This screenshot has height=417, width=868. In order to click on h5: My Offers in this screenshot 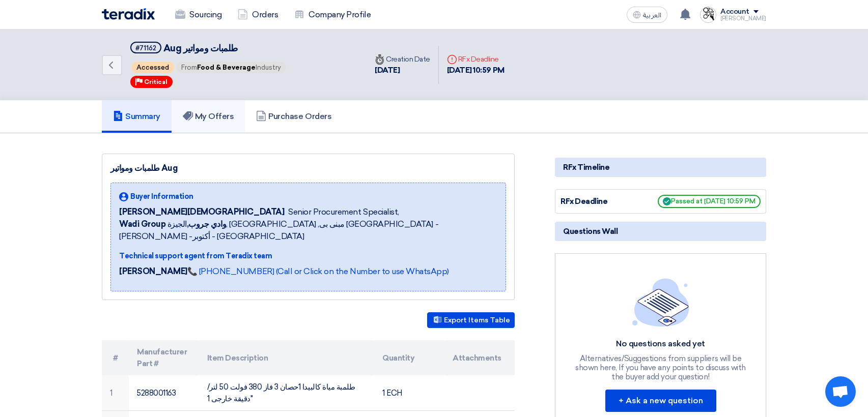, I will do `click(208, 116)`.